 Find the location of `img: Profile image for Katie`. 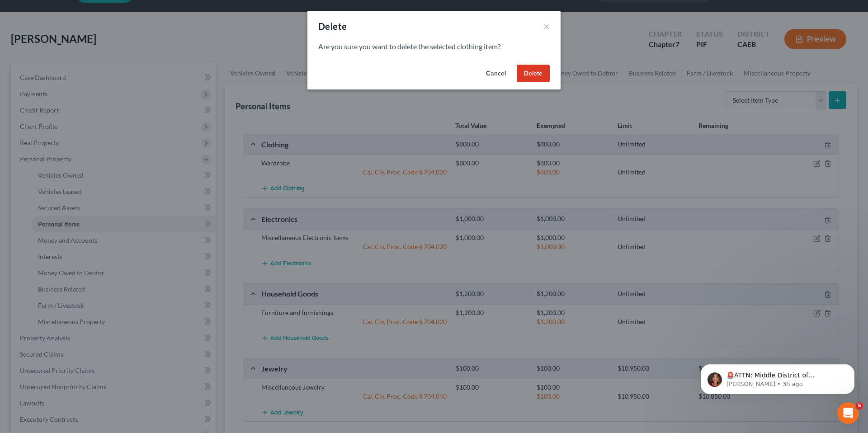

img: Profile image for Katie is located at coordinates (27, 34).